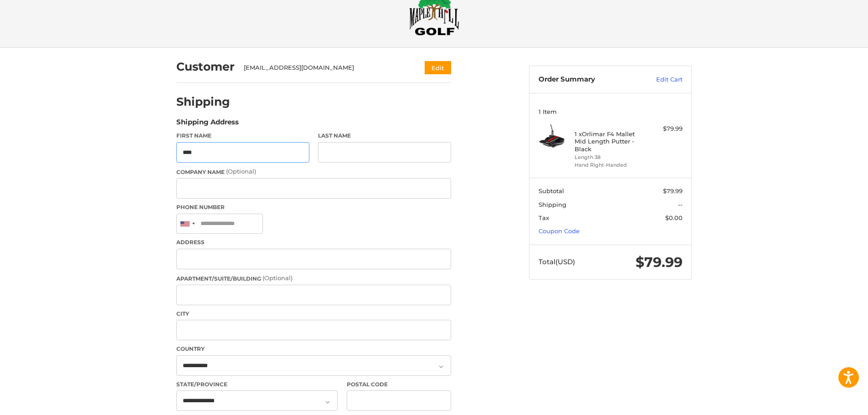 This screenshot has width=868, height=415. I want to click on h3: Order Summary, so click(587, 80).